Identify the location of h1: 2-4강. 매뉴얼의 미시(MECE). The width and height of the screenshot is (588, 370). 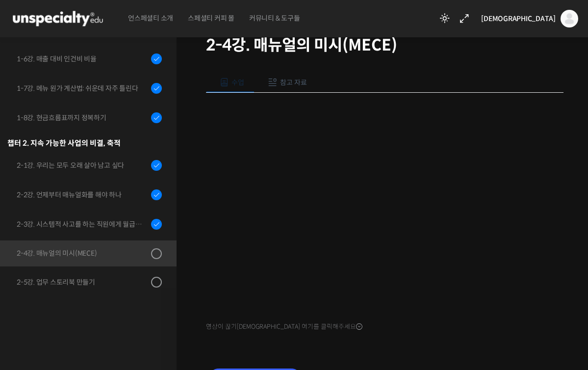
(384, 45).